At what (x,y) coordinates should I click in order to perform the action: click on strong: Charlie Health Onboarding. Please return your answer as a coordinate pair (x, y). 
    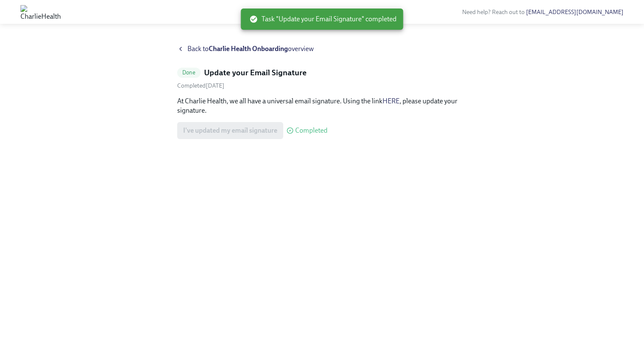
    Looking at the image, I should click on (249, 48).